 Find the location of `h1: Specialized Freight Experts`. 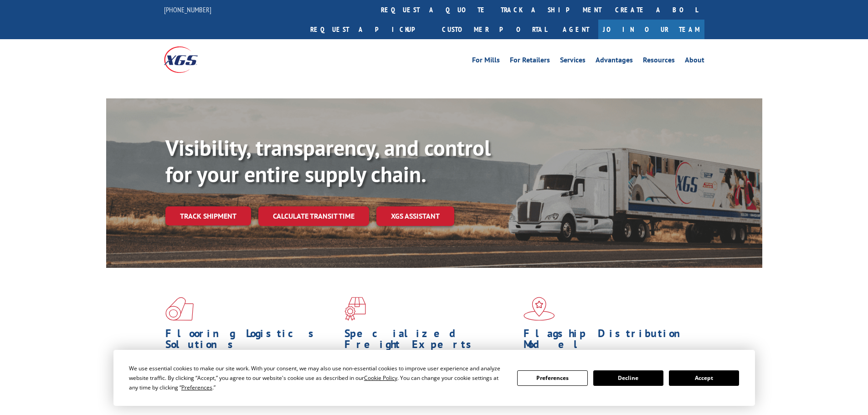

h1: Specialized Freight Experts is located at coordinates (431, 341).